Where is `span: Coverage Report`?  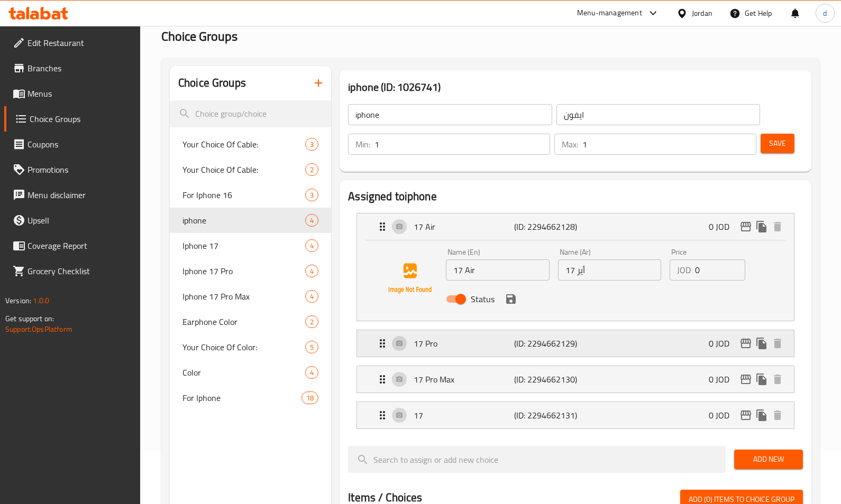 span: Coverage Report is located at coordinates (80, 246).